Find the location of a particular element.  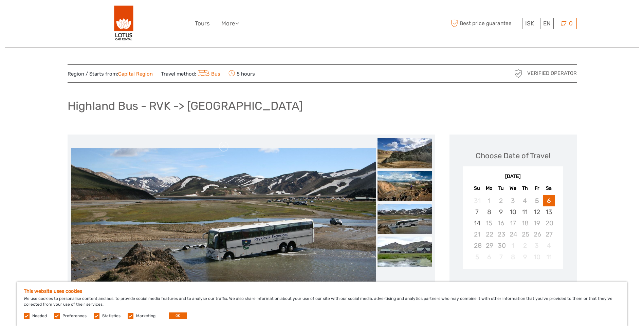

span: Travel method: is located at coordinates (191, 74).